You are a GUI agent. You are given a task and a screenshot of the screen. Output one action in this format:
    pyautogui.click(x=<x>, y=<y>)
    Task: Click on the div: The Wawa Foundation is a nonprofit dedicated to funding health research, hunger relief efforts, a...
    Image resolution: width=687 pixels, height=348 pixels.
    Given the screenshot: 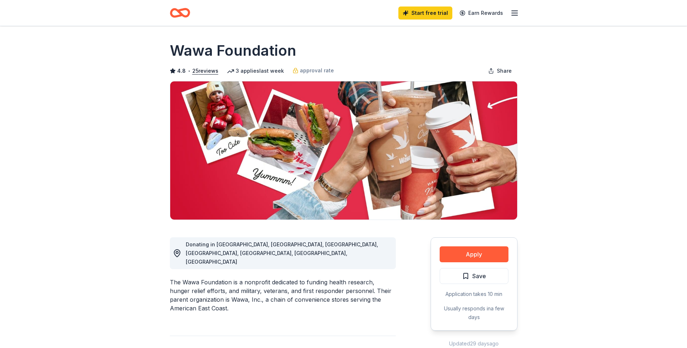 What is the action you would take?
    pyautogui.click(x=283, y=295)
    